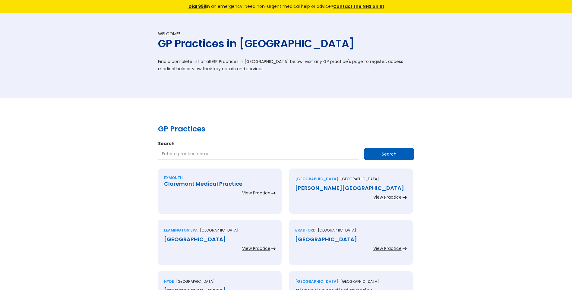 This screenshot has width=572, height=290. Describe the element at coordinates (181, 230) in the screenshot. I see `div: Leamington spa` at that location.